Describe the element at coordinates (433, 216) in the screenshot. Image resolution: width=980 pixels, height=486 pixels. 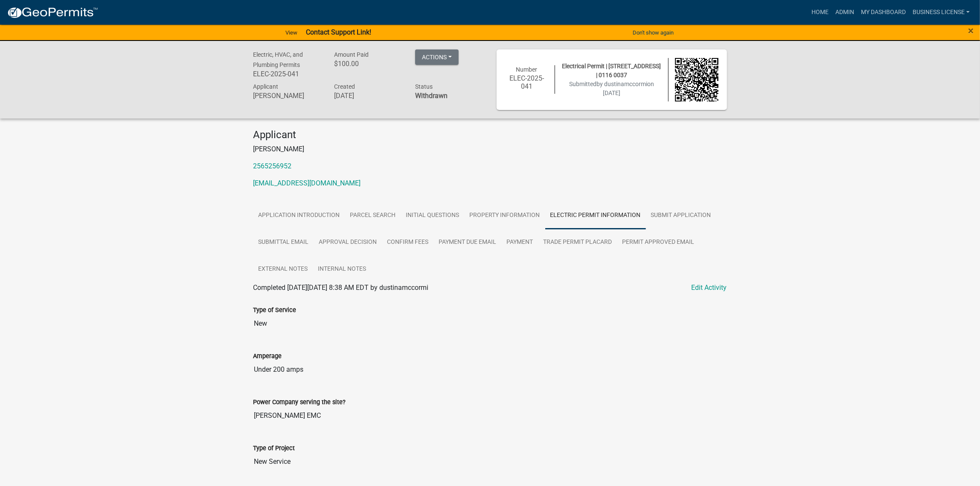
I see `a: Initial Questions` at that location.